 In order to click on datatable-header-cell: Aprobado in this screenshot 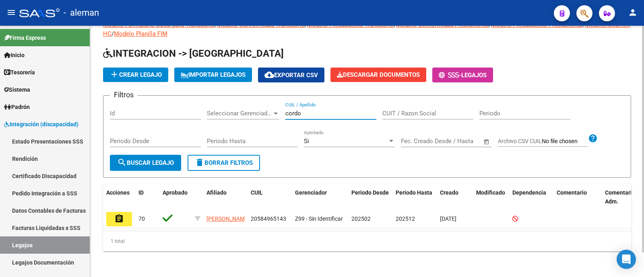, I will do `click(176, 197)`.